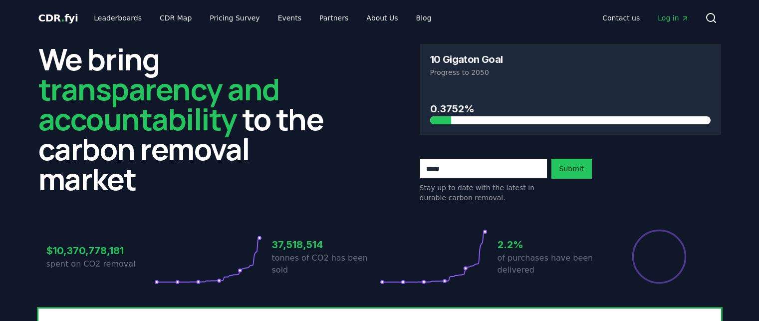 Image resolution: width=759 pixels, height=321 pixels. I want to click on a: Pricing Survey, so click(234, 18).